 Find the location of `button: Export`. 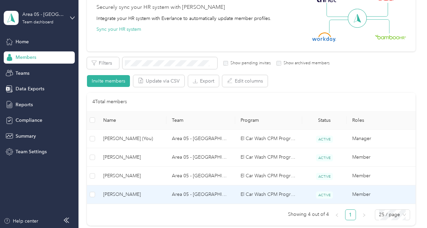

button: Export is located at coordinates (203, 81).